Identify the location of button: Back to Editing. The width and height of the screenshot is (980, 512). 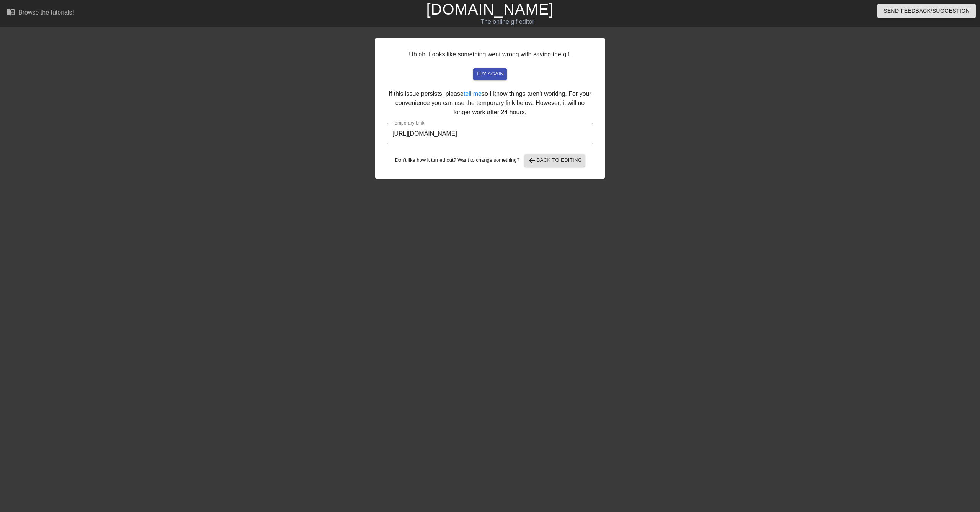
(555, 160).